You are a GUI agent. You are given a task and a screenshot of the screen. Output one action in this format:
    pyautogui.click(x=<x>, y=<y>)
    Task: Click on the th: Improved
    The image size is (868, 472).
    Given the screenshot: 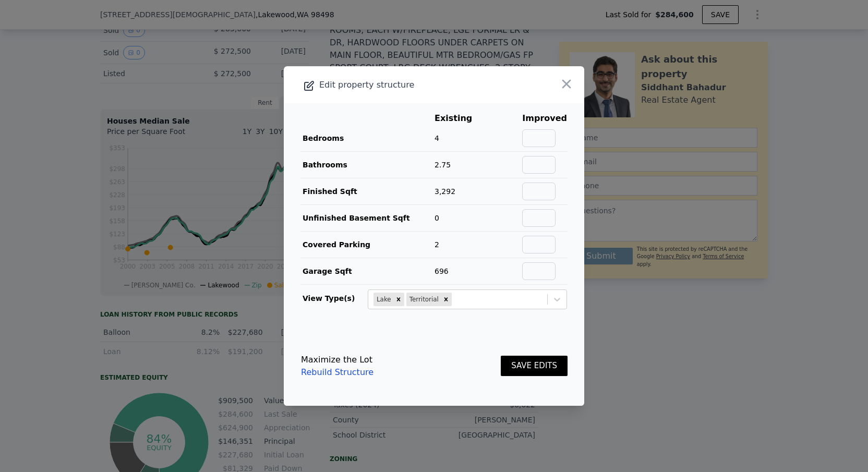 What is the action you would take?
    pyautogui.click(x=544, y=118)
    